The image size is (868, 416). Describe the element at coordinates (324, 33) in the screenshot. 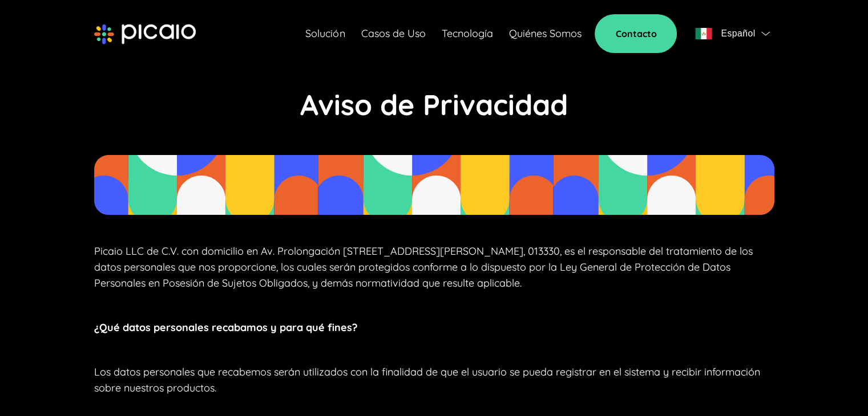

I see `a: Solución` at that location.